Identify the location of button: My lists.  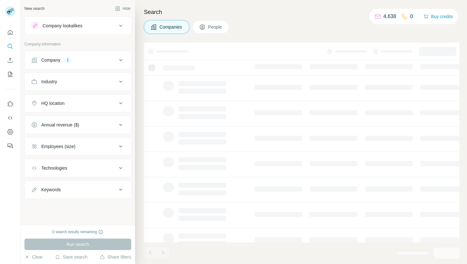
(10, 74).